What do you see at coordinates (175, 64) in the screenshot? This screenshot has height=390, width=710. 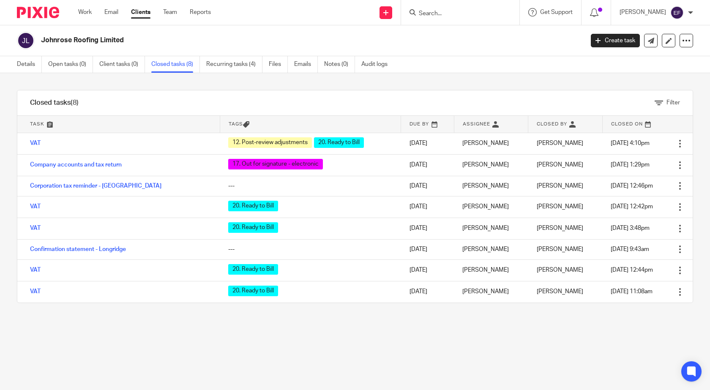 I see `a: Closed tasks (8)` at bounding box center [175, 64].